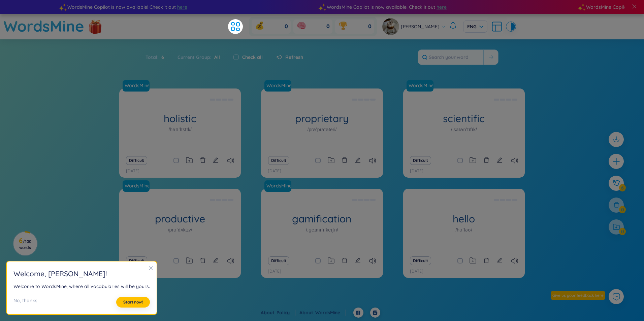 Image resolution: width=644 pixels, height=321 pixels. I want to click on h1: /həˈləʊ/, so click(464, 230).